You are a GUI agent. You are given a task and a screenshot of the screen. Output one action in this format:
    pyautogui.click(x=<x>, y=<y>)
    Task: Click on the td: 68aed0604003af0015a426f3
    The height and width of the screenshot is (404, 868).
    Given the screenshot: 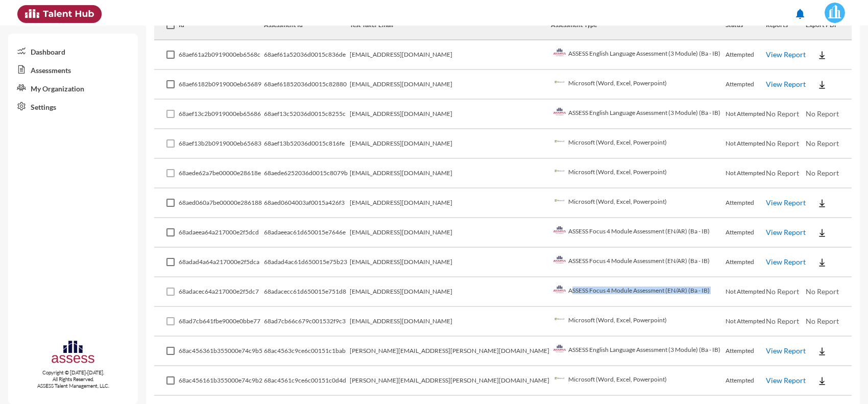 What is the action you would take?
    pyautogui.click(x=307, y=203)
    